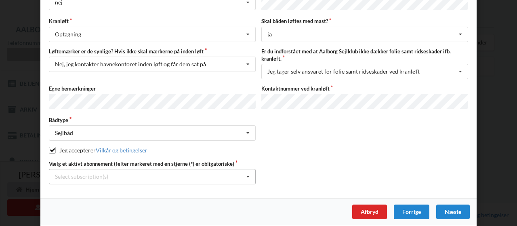  I want to click on div: ja, so click(269, 34).